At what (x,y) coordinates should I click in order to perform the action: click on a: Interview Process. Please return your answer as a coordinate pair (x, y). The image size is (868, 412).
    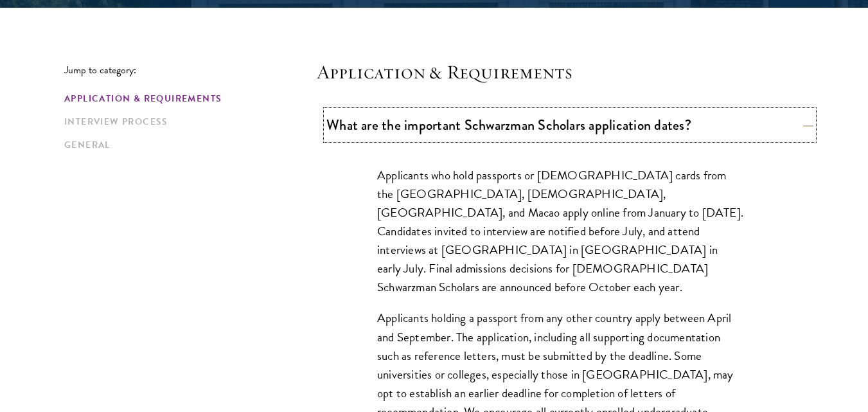
    Looking at the image, I should click on (186, 121).